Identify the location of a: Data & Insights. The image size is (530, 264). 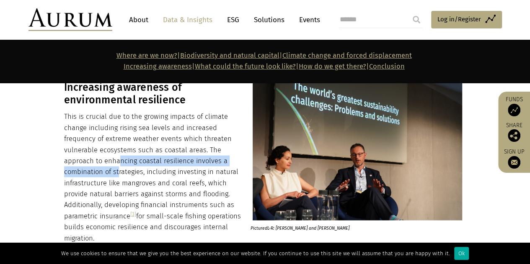
(188, 20).